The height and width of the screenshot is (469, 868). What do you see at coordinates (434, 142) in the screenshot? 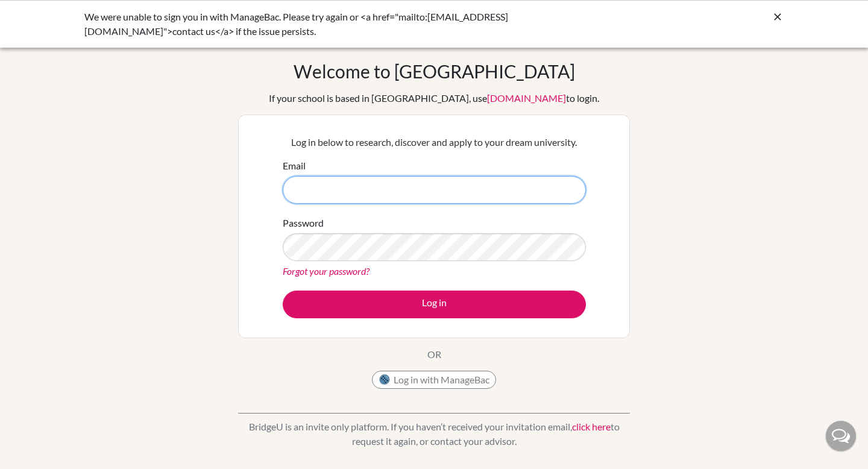
I see `p: Log in below to research, discover and apply to your dream university.` at bounding box center [434, 142].